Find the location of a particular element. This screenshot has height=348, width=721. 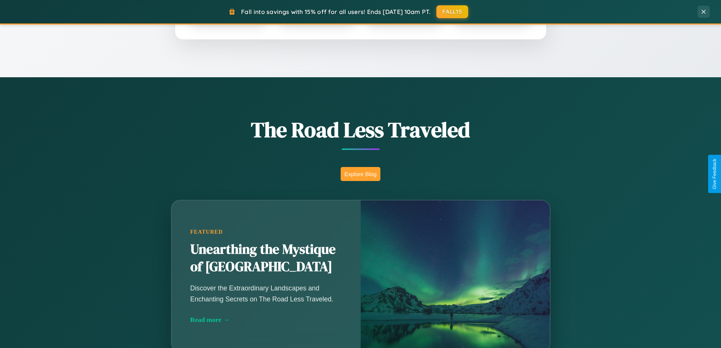

h1: The Road Less Traveled is located at coordinates (360, 129).